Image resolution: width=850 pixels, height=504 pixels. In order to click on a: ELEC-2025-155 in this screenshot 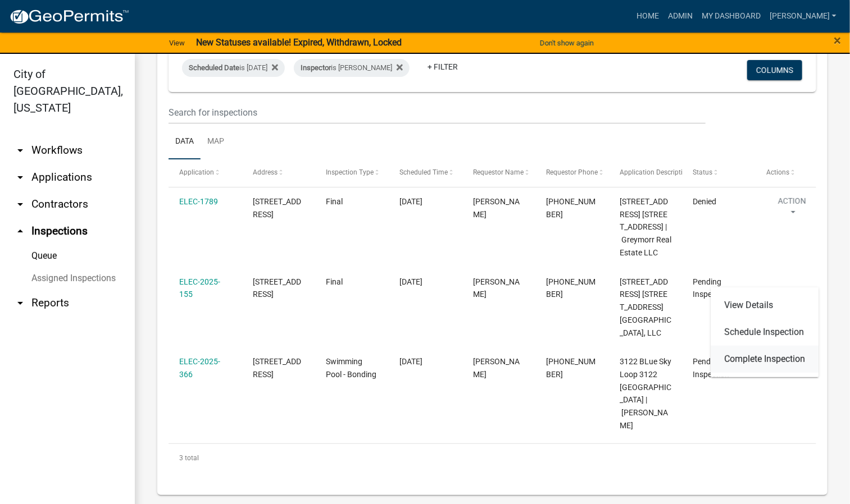, I will do `click(199, 288)`.